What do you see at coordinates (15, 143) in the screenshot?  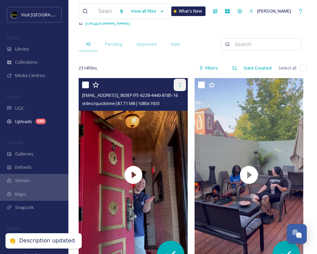 I see `span: WIDGETS` at bounding box center [15, 143].